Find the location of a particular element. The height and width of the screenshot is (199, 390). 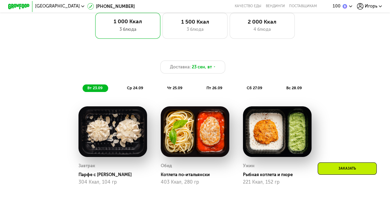

a: Вендинги is located at coordinates (275, 6).